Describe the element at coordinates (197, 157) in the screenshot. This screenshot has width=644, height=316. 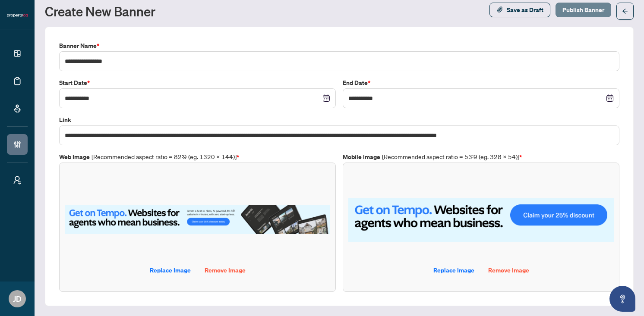
I see `label: Web Image` at that location.